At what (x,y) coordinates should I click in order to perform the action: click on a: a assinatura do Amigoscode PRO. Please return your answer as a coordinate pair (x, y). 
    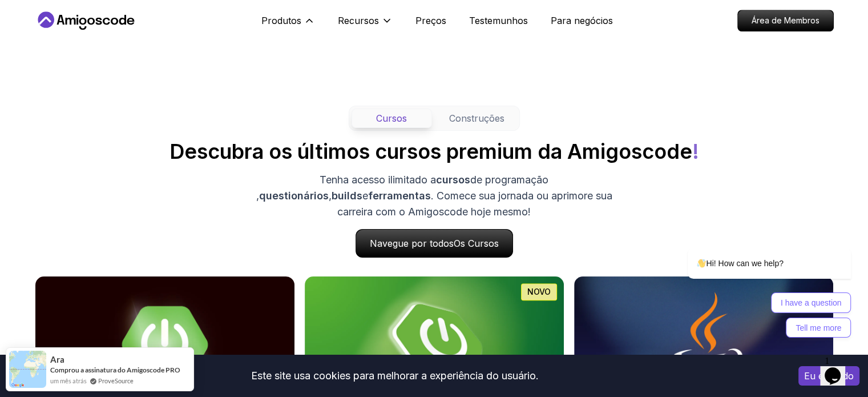
    Looking at the image, I should click on (130, 370).